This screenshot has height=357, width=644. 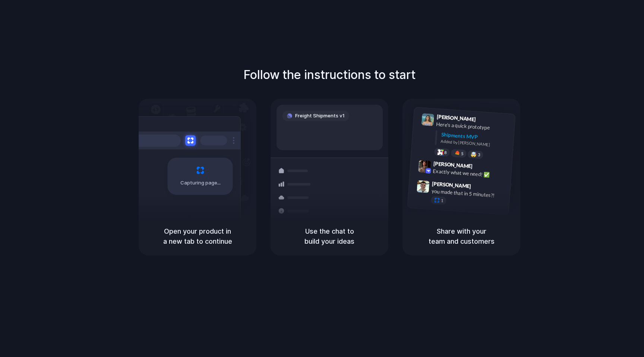 I want to click on h1: Follow the instructions to start, so click(x=329, y=75).